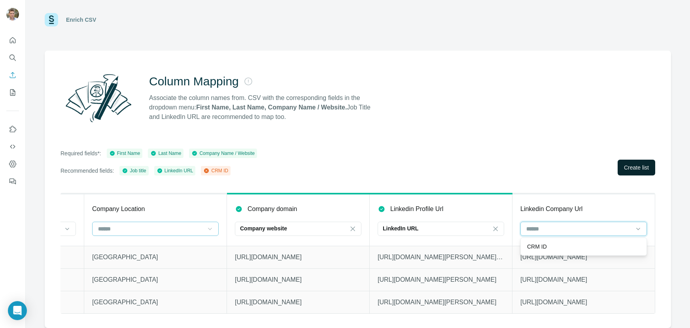  What do you see at coordinates (537, 247) in the screenshot?
I see `p: CRM ID` at bounding box center [537, 247].